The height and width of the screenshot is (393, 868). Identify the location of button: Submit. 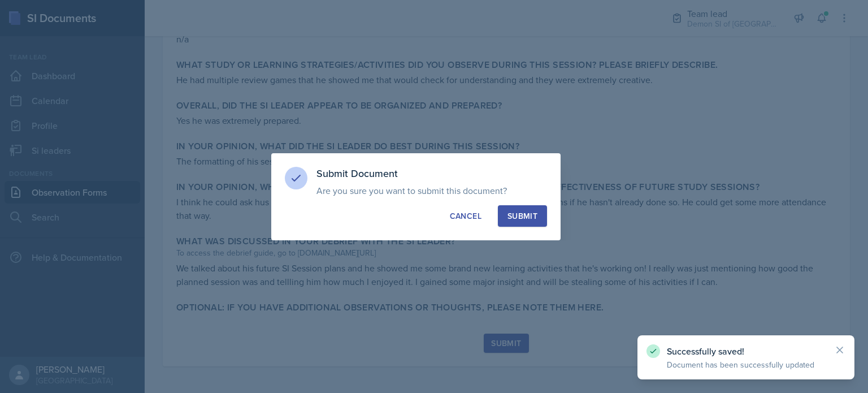
(522, 216).